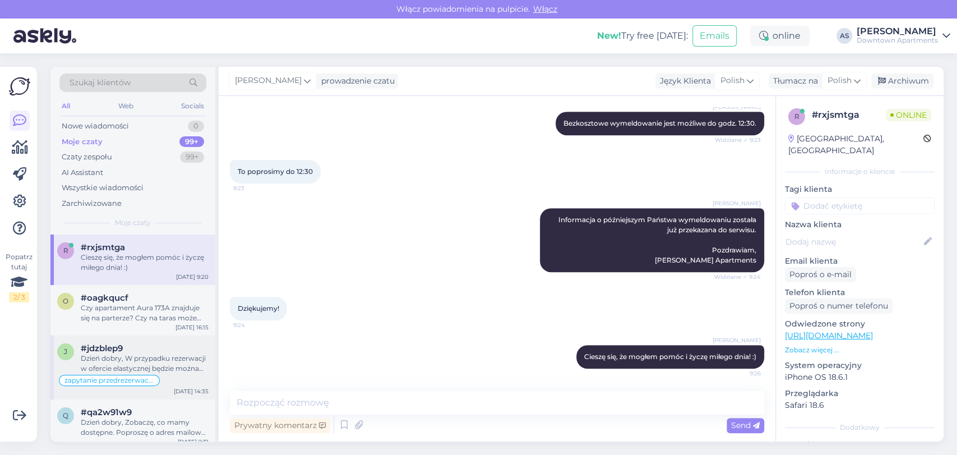  What do you see at coordinates (737, 276) in the screenshot?
I see `span: Widziane ✓ 9:24` at bounding box center [737, 276].